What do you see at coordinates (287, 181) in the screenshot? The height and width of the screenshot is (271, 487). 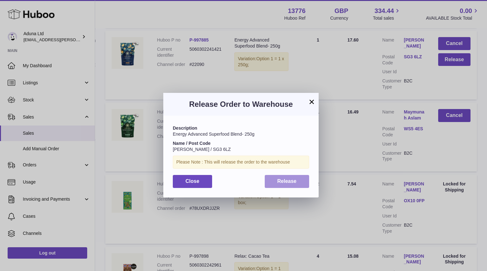 I see `span: Release` at bounding box center [287, 181].